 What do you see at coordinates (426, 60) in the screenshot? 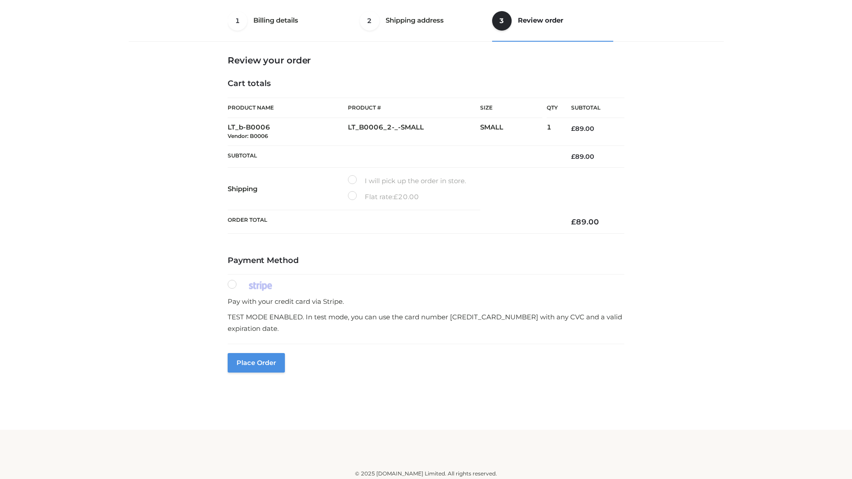
I see `h3: Review your order` at bounding box center [426, 60].